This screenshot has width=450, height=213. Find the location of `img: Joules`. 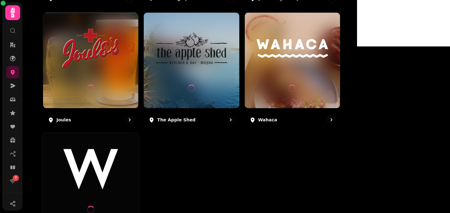

img: Joules is located at coordinates (90, 49).